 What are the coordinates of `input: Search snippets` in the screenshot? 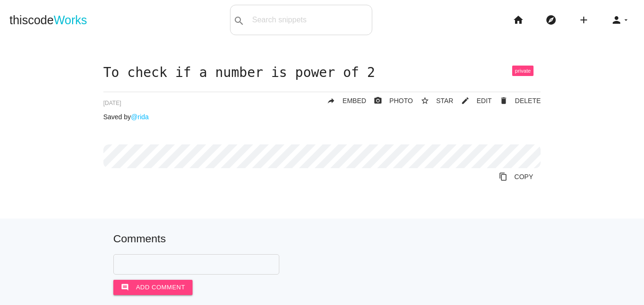 It's located at (309, 20).